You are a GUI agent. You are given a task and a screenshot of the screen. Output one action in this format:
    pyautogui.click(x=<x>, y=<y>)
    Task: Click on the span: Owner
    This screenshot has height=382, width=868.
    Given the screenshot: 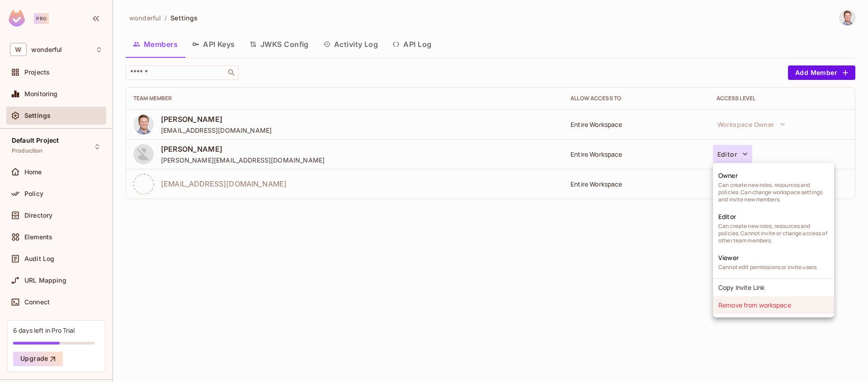 What is the action you would take?
    pyautogui.click(x=727, y=175)
    